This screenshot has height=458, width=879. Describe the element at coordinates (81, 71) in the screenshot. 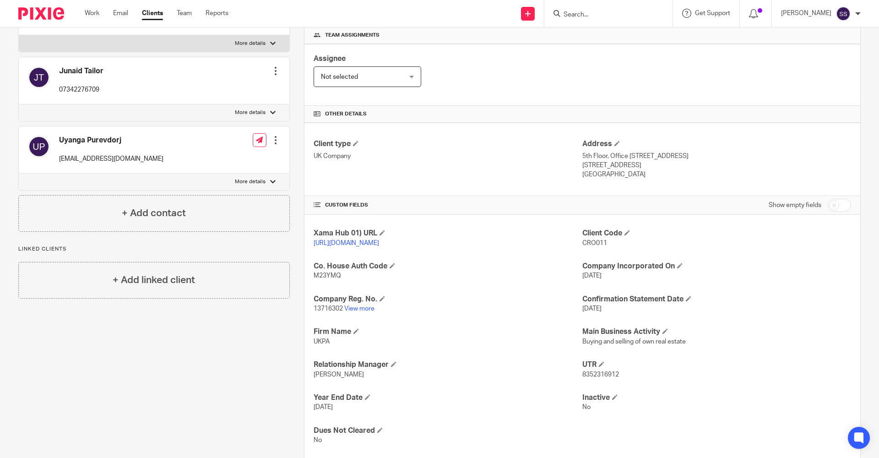

I see `h4: Junaid Tailor` at that location.